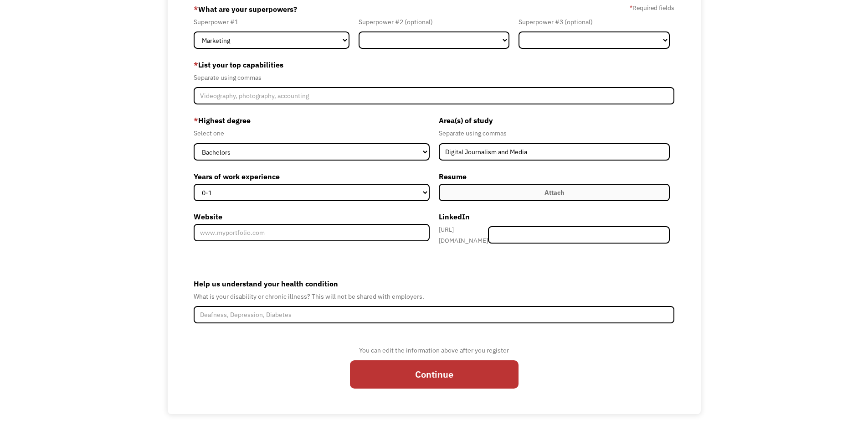  What do you see at coordinates (554, 176) in the screenshot?
I see `label: Resume` at bounding box center [554, 176].